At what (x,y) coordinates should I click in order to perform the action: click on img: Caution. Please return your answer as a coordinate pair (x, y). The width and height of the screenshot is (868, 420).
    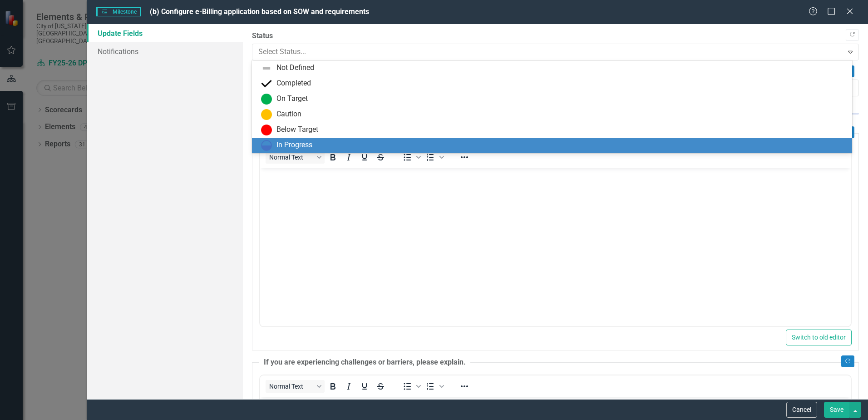
    Looking at the image, I should click on (267, 115).